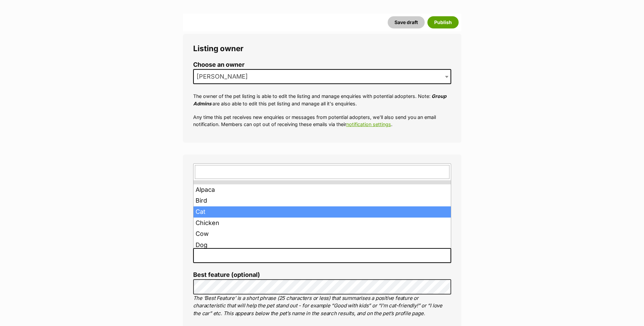  I want to click on a: notification settings, so click(369, 124).